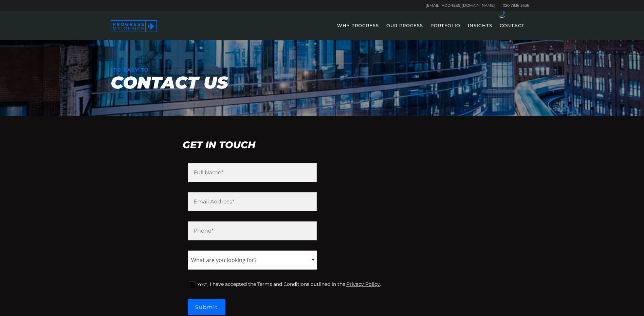 The height and width of the screenshot is (316, 644). Describe the element at coordinates (252, 173) in the screenshot. I see `input: Full Name*` at that location.